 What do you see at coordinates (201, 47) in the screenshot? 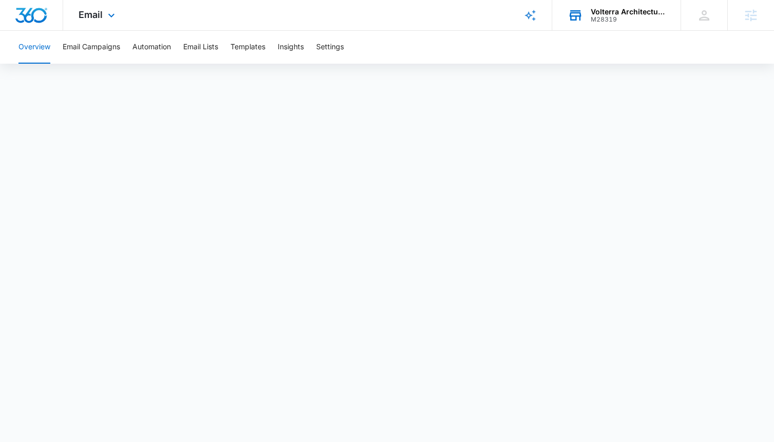
I see `button: Email Lists` at bounding box center [201, 47].